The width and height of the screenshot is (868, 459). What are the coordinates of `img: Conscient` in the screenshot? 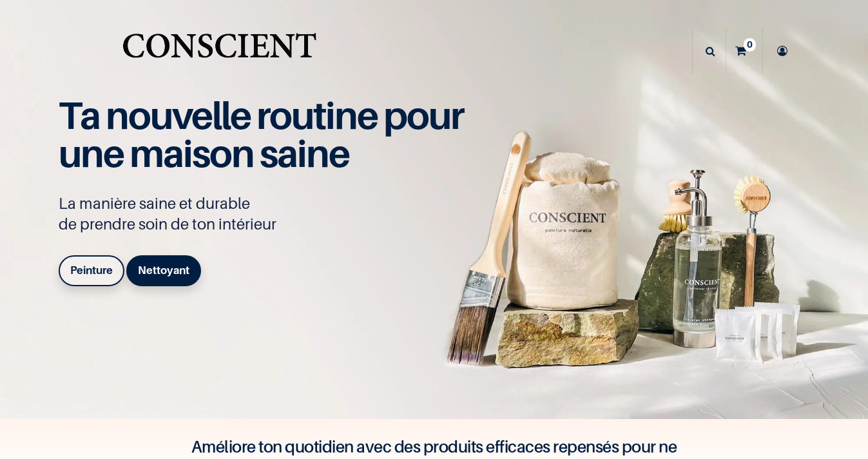 It's located at (219, 51).